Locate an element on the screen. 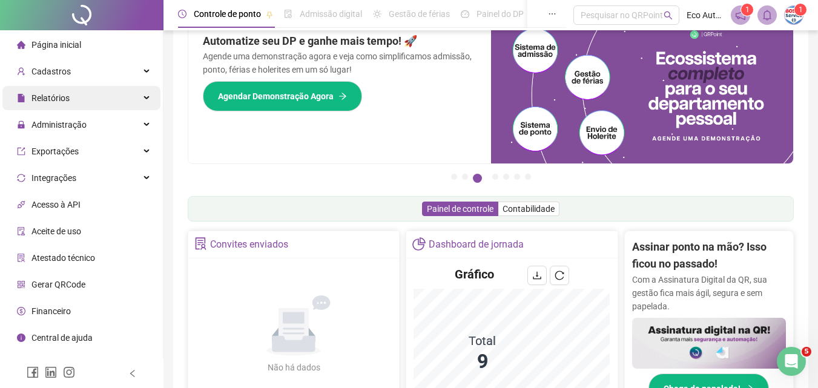 Image resolution: width=818 pixels, height=388 pixels. div: Não há dados is located at coordinates (294, 367).